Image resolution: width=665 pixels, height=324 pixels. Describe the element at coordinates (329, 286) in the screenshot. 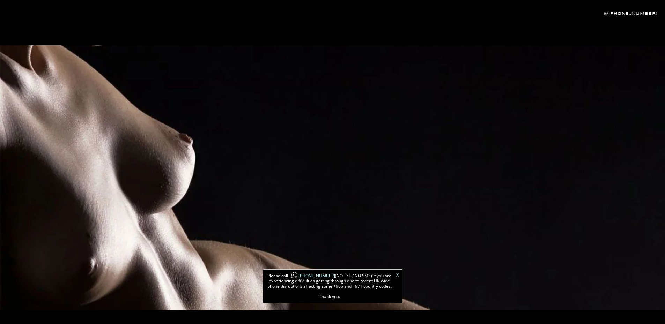

I see `span: Please call (NO TXT / NO SMS) if you are experiencing difficulties getting through due to recent ...` at that location.